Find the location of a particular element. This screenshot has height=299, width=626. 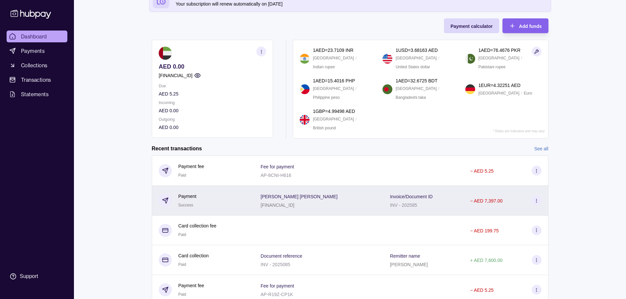

span: Transactions is located at coordinates (36, 80).